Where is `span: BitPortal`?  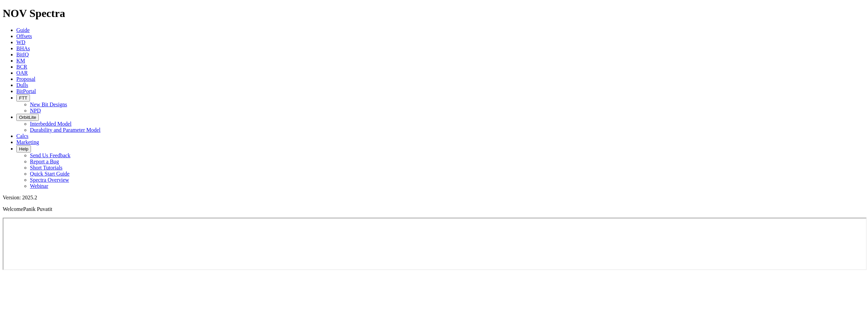
span: BitPortal is located at coordinates (26, 91).